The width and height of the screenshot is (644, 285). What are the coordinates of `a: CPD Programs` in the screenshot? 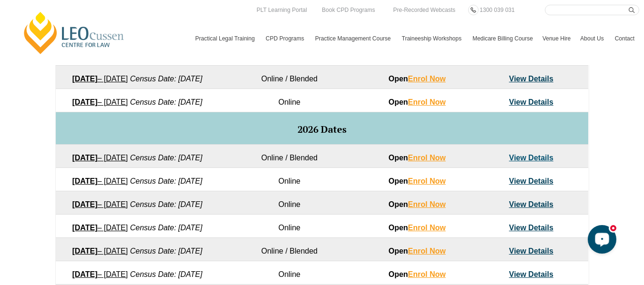 It's located at (285, 39).